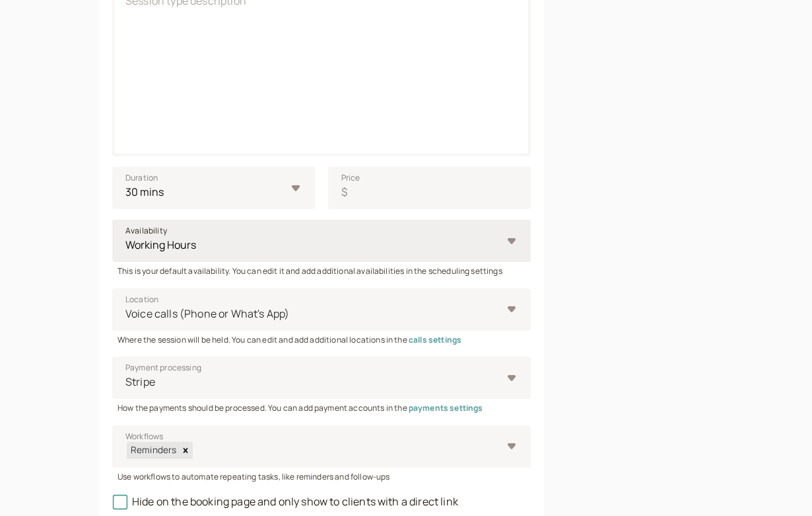  I want to click on div: Use workflows to automate repeating tasks, like reminders and follow-ups, so click(322, 474).